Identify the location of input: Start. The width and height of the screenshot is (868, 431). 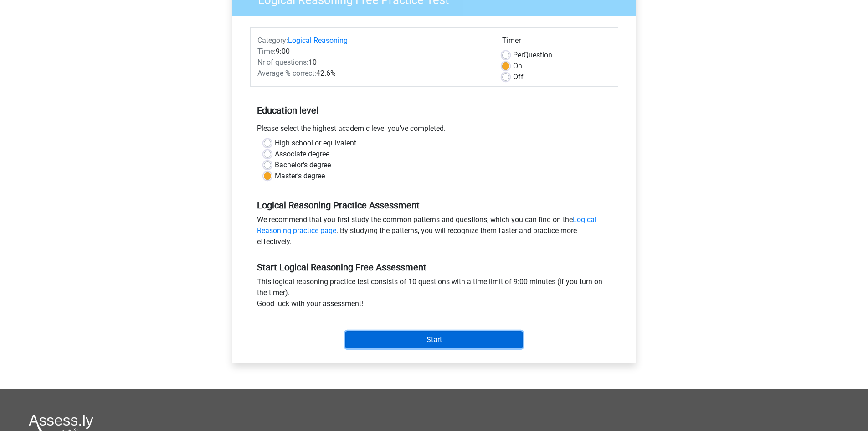
(434, 340).